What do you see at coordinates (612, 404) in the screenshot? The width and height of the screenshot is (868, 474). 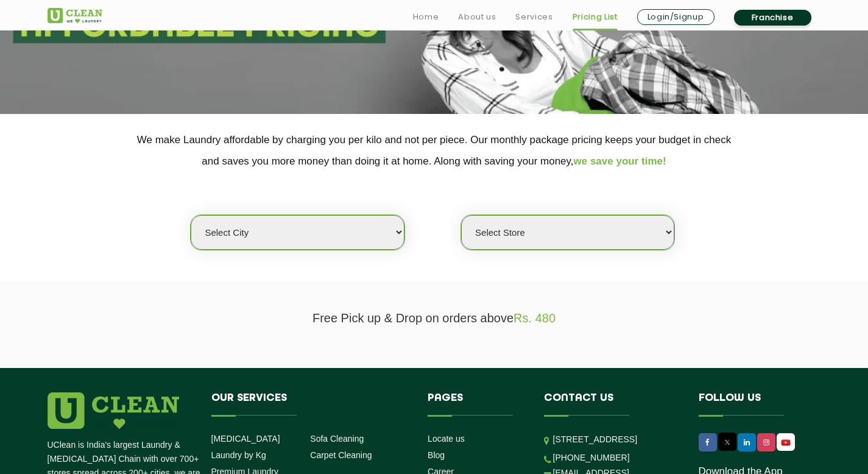 I see `h4: Contact us` at bounding box center [612, 404].